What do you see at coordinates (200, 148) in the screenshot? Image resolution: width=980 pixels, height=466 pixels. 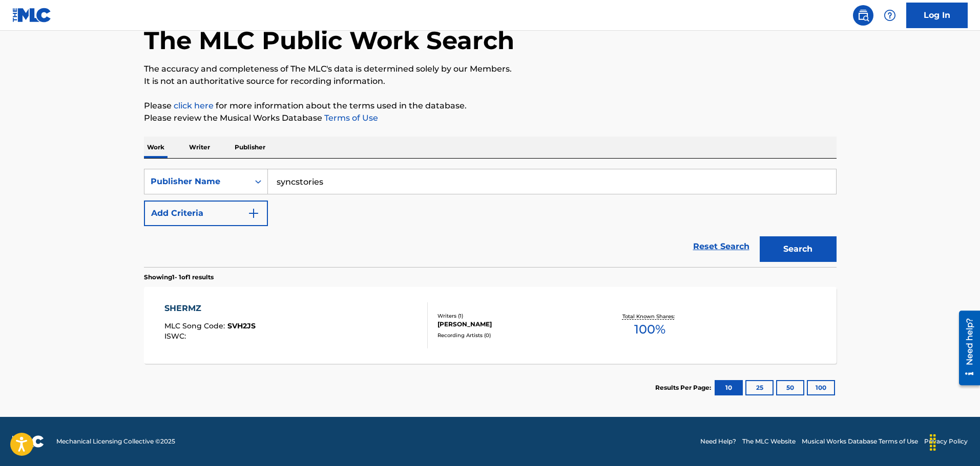 I see `p: Writer` at bounding box center [200, 148].